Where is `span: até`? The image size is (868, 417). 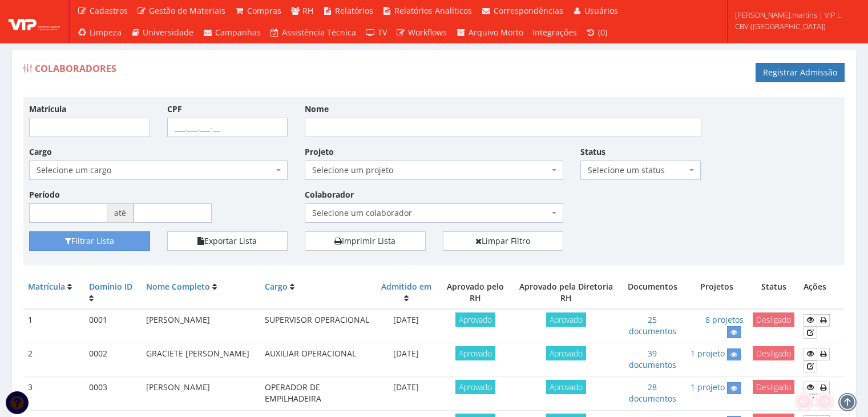 span: até is located at coordinates (120, 213).